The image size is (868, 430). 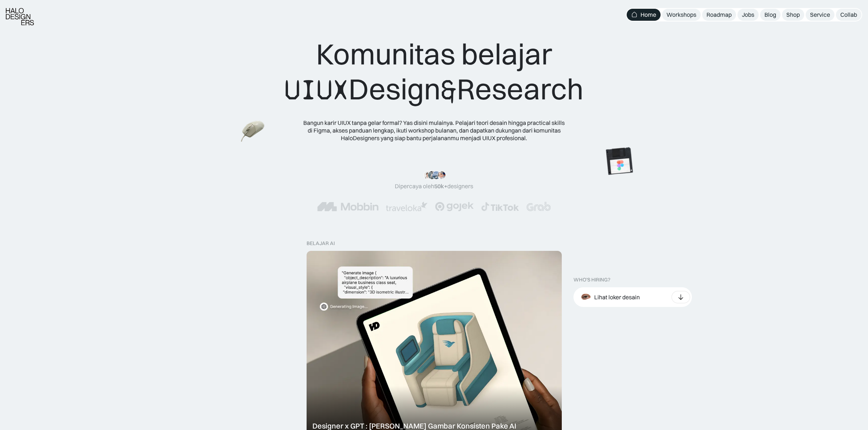 I want to click on div: Home, so click(x=648, y=14).